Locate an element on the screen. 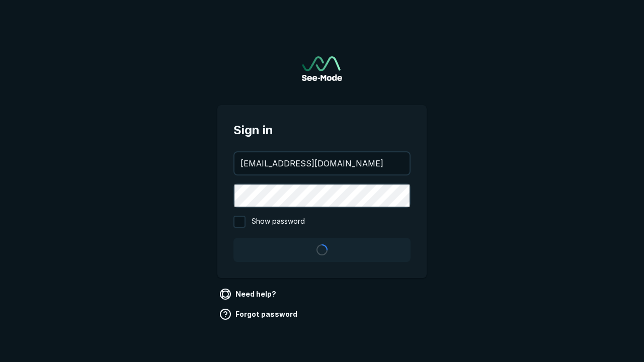 This screenshot has height=362, width=644. span: Sign in is located at coordinates (322, 130).